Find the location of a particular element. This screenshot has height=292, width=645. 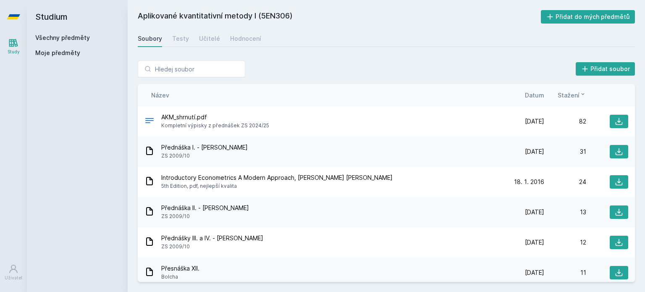

span: Kompletní výpisky z přednášek ZS 2024/25 is located at coordinates (215, 126).